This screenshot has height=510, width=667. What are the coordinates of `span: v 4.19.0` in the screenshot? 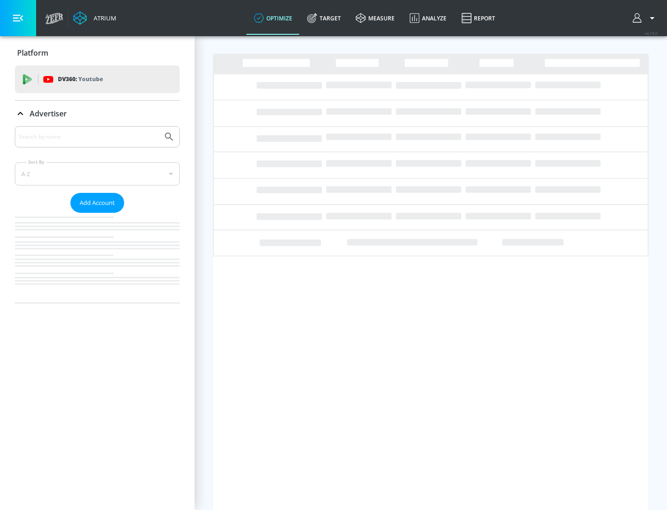 It's located at (651, 33).